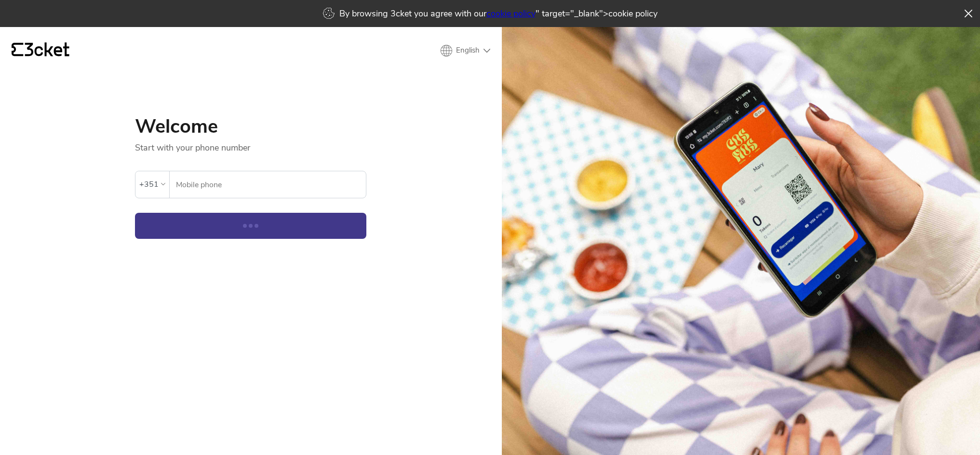 The width and height of the screenshot is (980, 455). I want to click on p: By browsing 3cket you agree with our " target="_blank">cookie policy, so click(498, 14).